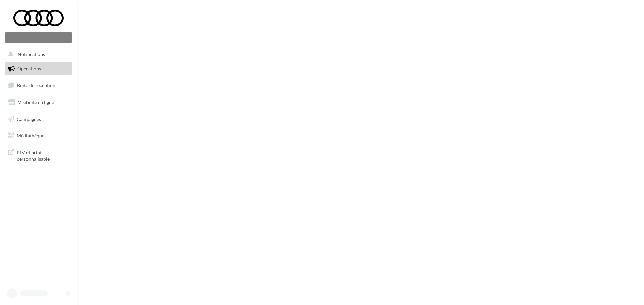 This screenshot has width=644, height=305. Describe the element at coordinates (29, 69) in the screenshot. I see `span: Opérations` at that location.